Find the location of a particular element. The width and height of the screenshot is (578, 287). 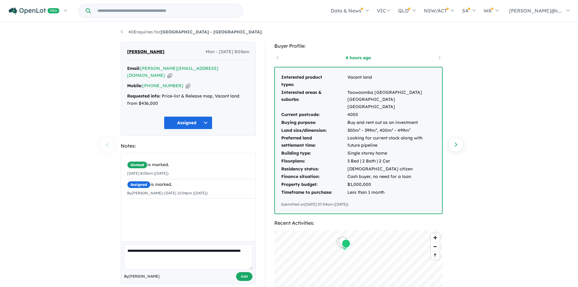

td: Single storey home is located at coordinates (391, 153).